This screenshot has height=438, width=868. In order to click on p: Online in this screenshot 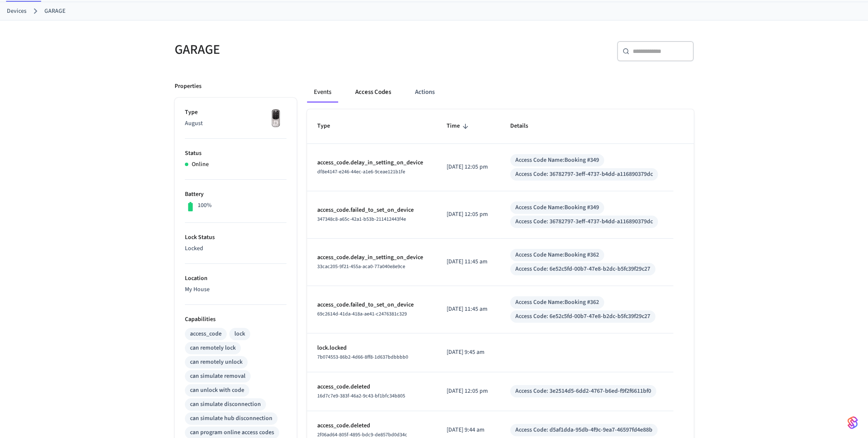, I will do `click(200, 164)`.